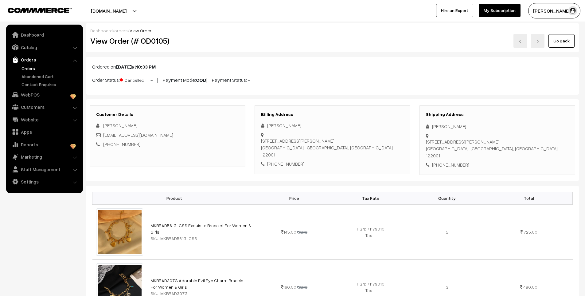  Describe the element at coordinates (332, 79) in the screenshot. I see `p: Order Status: - | Payment Mode: | Payment Status: -` at that location.